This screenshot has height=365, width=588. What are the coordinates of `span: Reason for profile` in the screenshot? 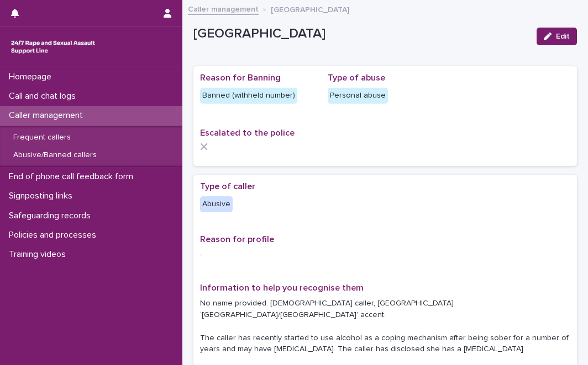 It's located at (237, 240).